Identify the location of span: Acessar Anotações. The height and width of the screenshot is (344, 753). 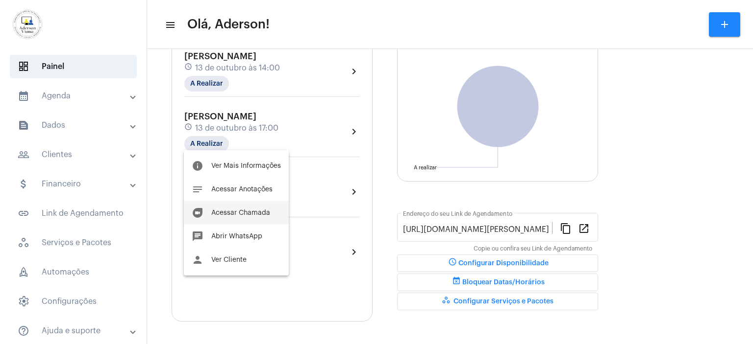
(242, 190).